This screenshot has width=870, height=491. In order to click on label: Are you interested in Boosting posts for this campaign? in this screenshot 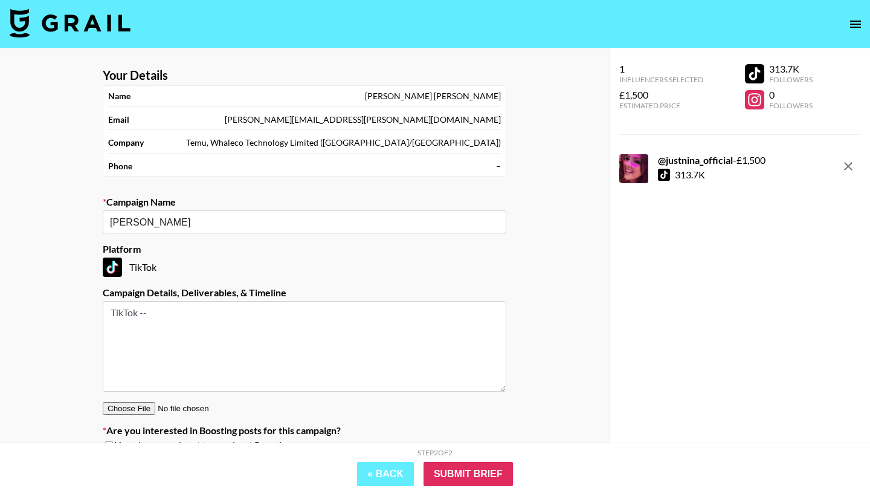, I will do `click(305, 430)`.